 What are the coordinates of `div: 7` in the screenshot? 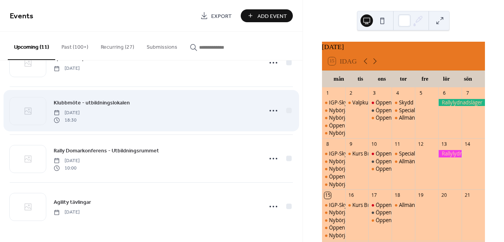 It's located at (468, 93).